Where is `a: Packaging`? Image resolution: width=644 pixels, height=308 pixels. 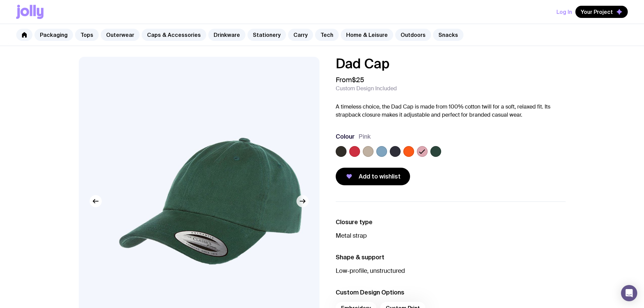 a: Packaging is located at coordinates (54, 35).